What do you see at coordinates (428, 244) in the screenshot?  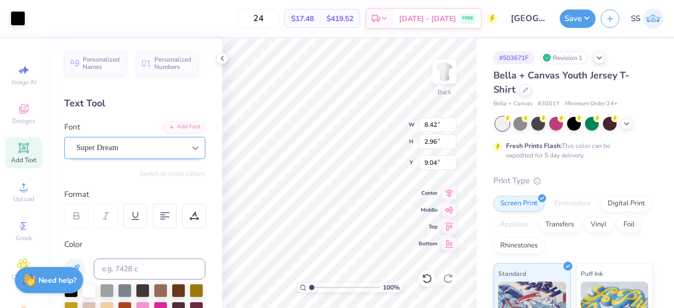 I see `span: Bottom` at bounding box center [428, 244].